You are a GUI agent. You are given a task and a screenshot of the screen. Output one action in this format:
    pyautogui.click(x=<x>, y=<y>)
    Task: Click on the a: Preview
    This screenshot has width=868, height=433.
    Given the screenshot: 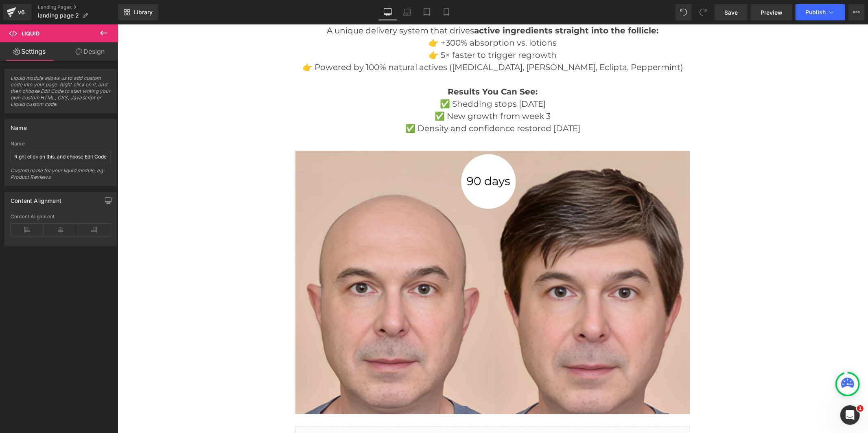 What is the action you would take?
    pyautogui.click(x=772, y=12)
    